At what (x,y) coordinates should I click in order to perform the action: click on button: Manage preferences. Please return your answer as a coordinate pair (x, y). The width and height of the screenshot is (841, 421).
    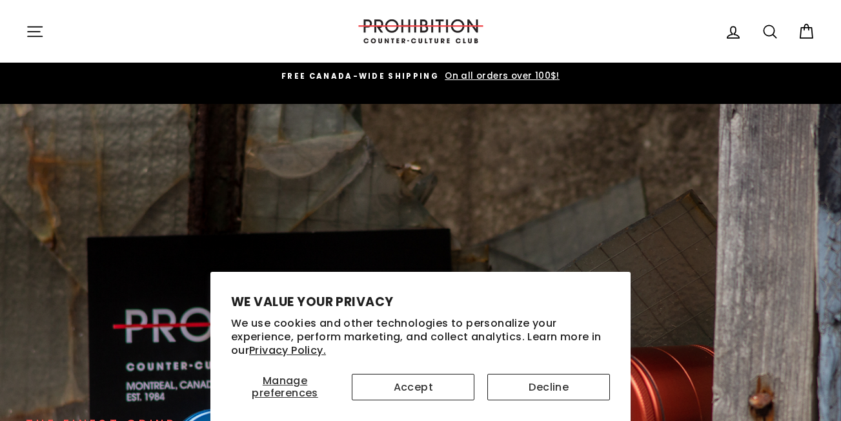
    Looking at the image, I should click on (285, 387).